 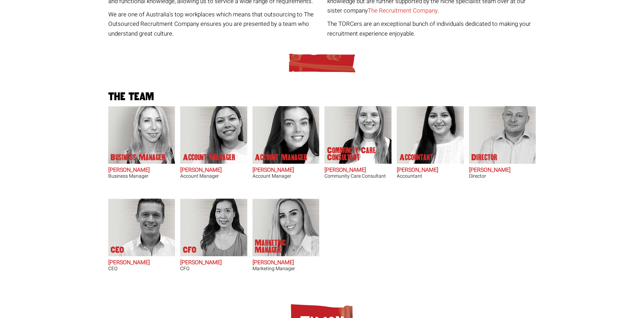 What do you see at coordinates (431, 176) in the screenshot?
I see `h3: Accountant` at bounding box center [431, 176].